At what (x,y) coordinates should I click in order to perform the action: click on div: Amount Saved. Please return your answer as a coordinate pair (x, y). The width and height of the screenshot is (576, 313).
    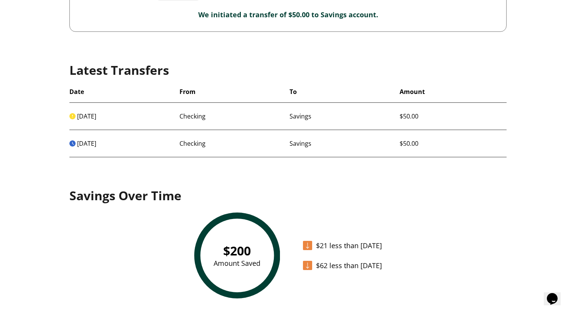
    Looking at the image, I should click on (237, 263).